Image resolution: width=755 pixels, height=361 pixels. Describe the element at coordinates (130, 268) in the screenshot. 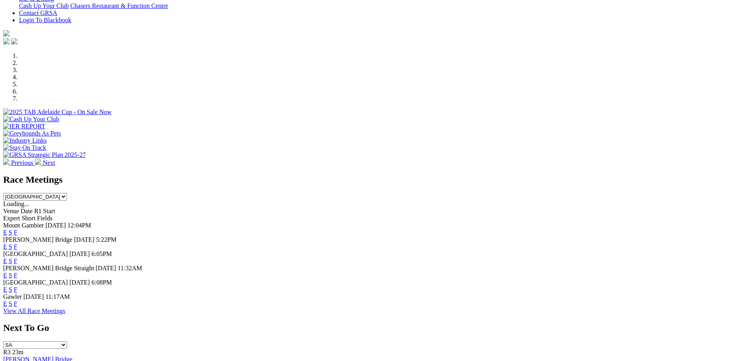

I see `span: 11:32AM` at that location.